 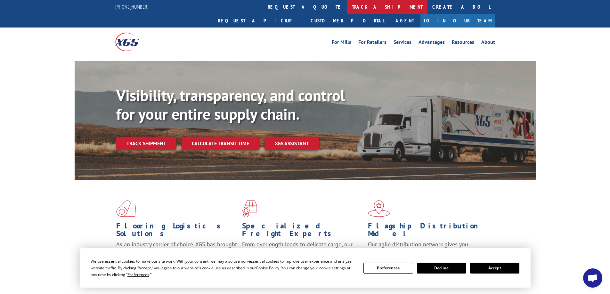 What do you see at coordinates (303, 255) in the screenshot?
I see `p: From overlength loads to delicate cargo, our experienced staff knows the best way to move your fr...` at bounding box center [303, 255].